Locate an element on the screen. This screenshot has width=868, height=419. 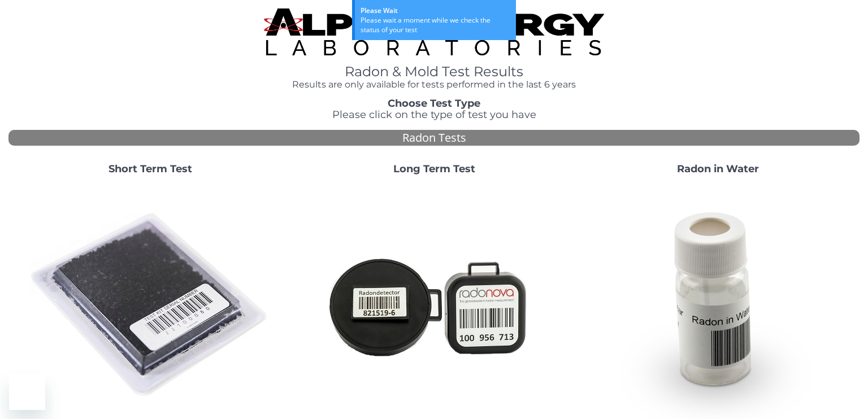
div: Radon Tests is located at coordinates (434, 138).